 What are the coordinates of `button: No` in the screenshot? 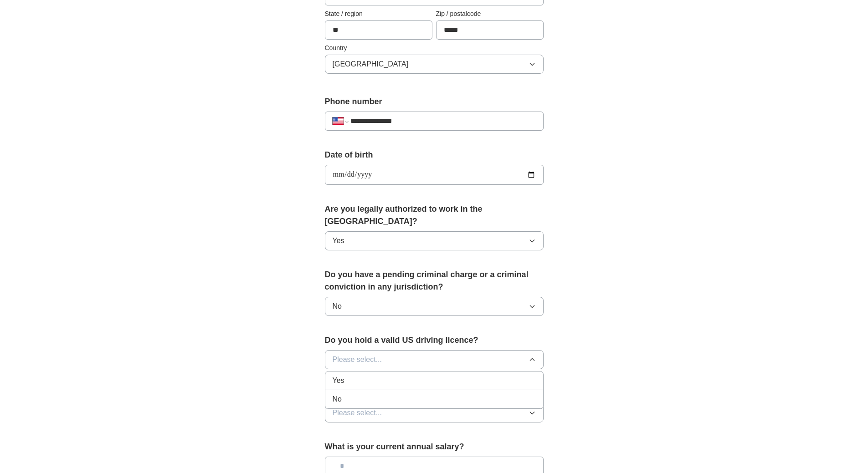 It's located at (434, 306).